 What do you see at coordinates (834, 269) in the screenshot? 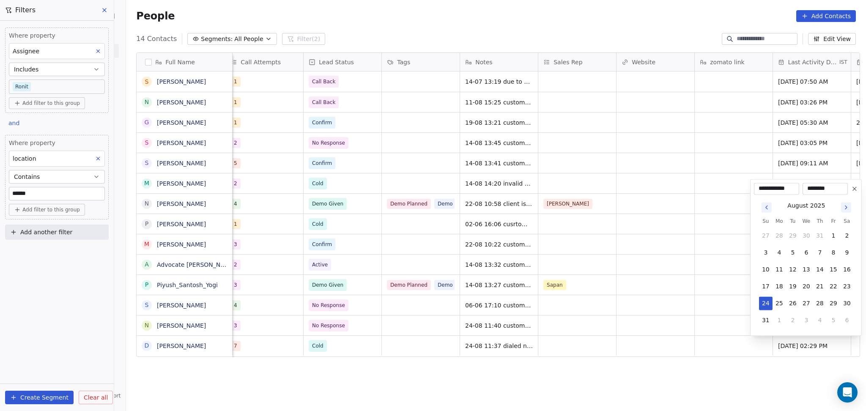
I see `button: 15` at bounding box center [834, 269].